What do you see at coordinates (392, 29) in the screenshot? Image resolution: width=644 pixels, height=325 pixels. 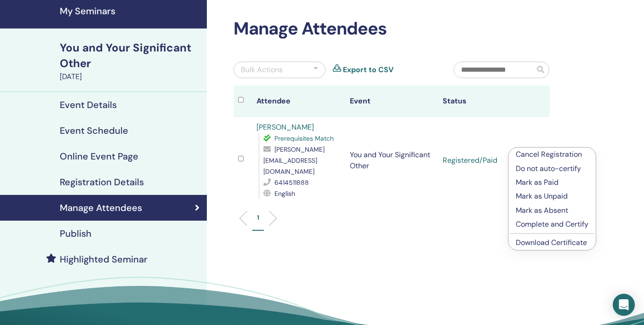 I see `h2: Manage Attendees` at bounding box center [392, 29].